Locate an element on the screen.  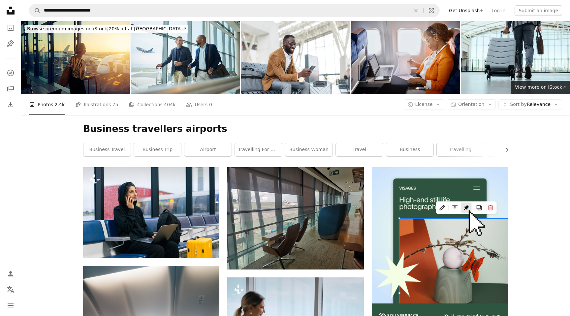
a: Collections is located at coordinates (11, 89).